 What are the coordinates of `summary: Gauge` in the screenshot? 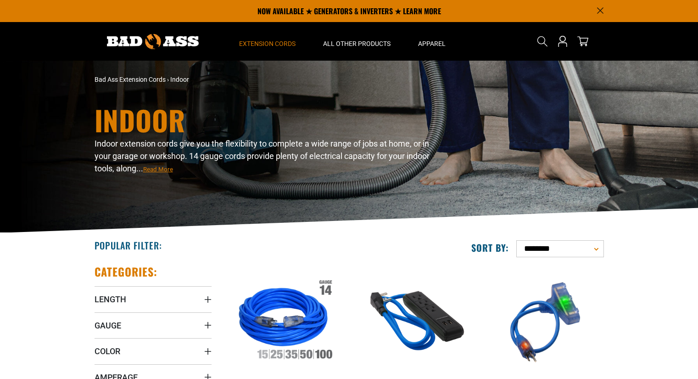 It's located at (153, 325).